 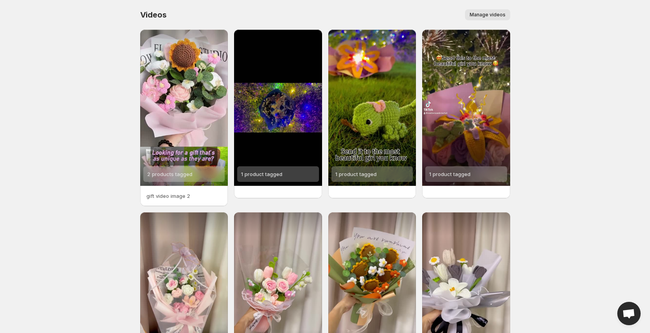 What do you see at coordinates (629, 314) in the screenshot?
I see `div: Open chat` at bounding box center [629, 314].